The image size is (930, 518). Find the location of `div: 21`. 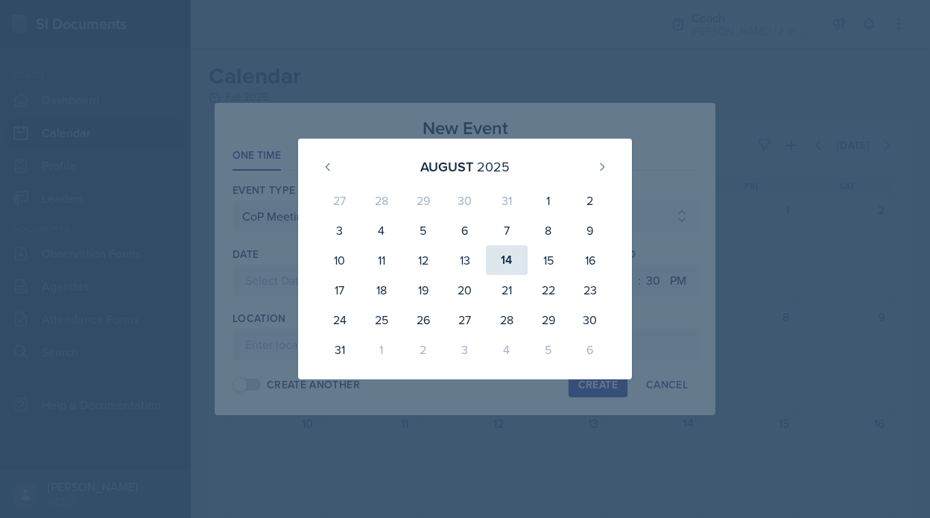

div: 21 is located at coordinates (507, 290).